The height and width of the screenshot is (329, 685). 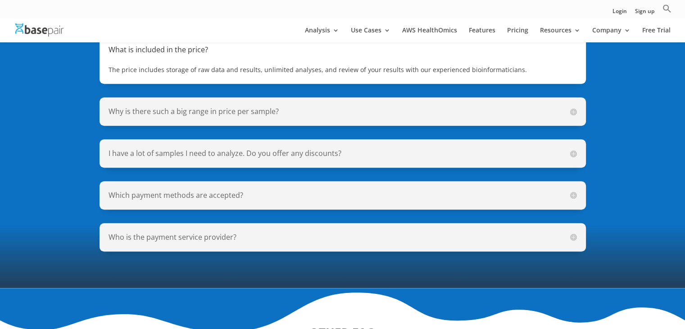 I want to click on h5: Who is the payment service provider?, so click(x=343, y=237).